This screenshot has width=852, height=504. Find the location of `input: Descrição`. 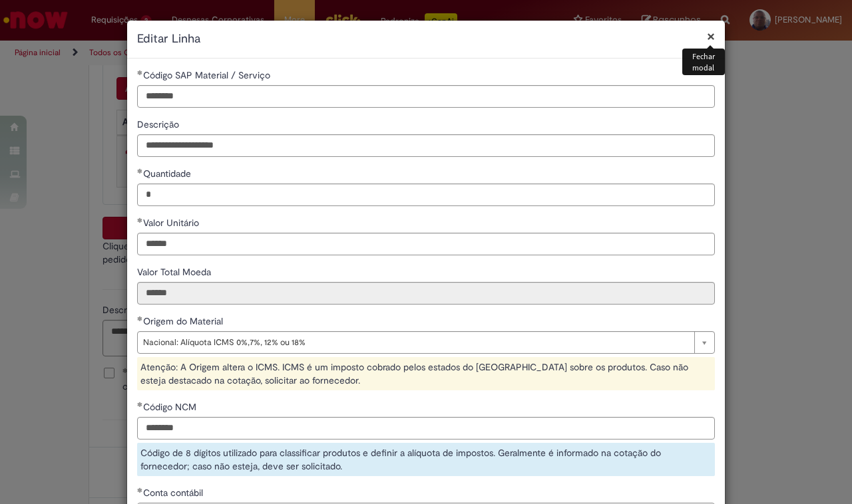

input: Descrição is located at coordinates (426, 146).